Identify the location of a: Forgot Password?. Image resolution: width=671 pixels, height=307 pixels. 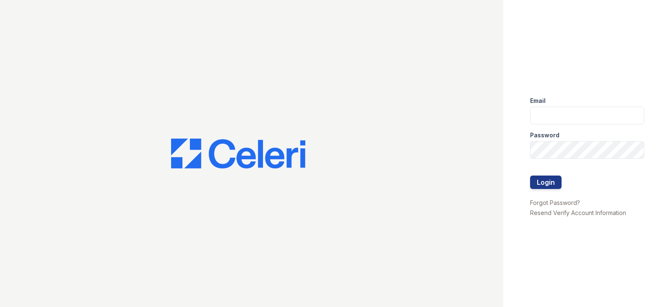
(555, 202).